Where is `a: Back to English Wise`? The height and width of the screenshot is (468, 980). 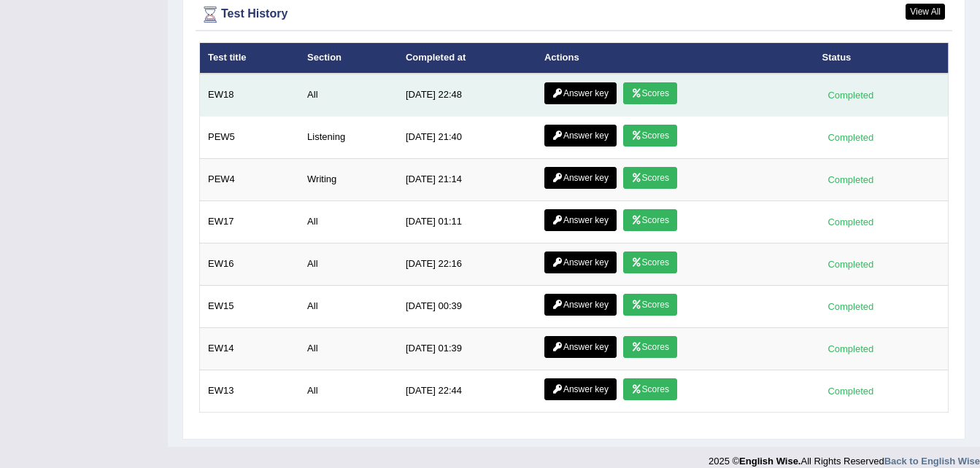
a: Back to English Wise is located at coordinates (932, 461).